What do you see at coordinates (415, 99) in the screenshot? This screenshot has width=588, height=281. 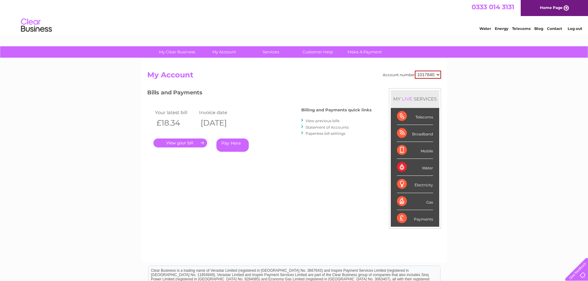 I see `div: MY SERVICES` at bounding box center [415, 99].